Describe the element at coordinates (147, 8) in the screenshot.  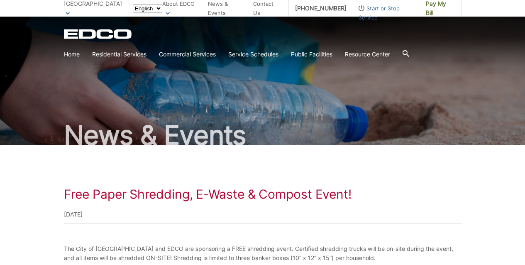
I see `select: Select a language` at that location.